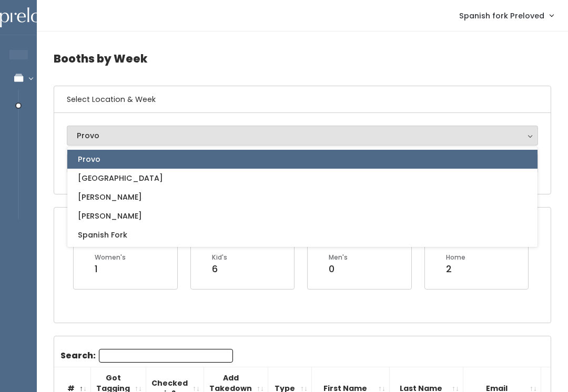 The width and height of the screenshot is (568, 392). What do you see at coordinates (455, 257) in the screenshot?
I see `div: Home` at bounding box center [455, 257].